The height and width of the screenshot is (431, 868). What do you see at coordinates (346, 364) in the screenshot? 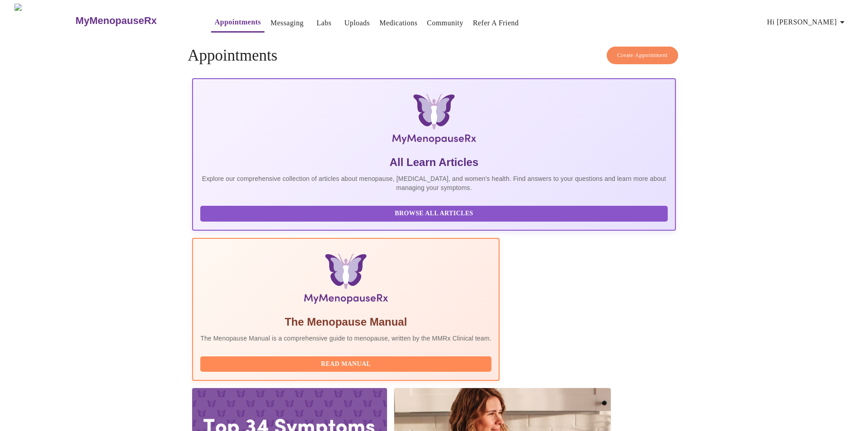
I see `span: Read Manual` at bounding box center [346, 364].